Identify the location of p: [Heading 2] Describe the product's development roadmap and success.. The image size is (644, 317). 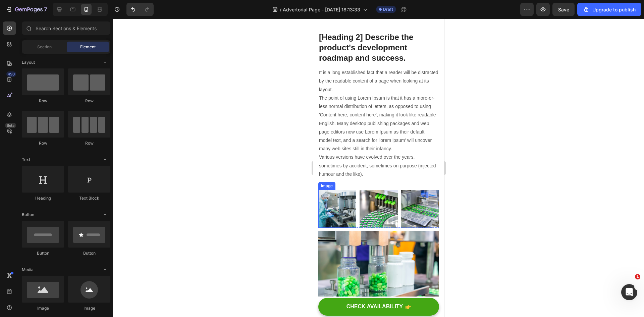
(65, 29).